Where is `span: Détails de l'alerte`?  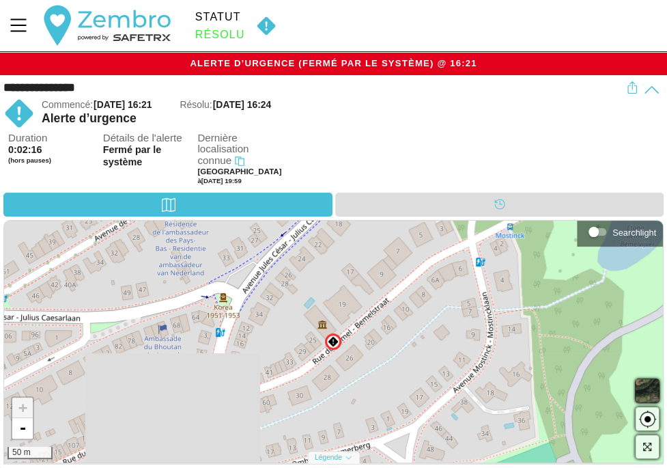
span: Détails de l'alerte is located at coordinates (147, 138).